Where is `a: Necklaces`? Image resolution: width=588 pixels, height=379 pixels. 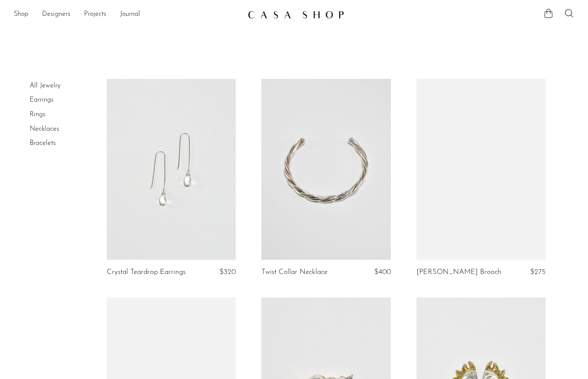 a: Necklaces is located at coordinates (44, 129).